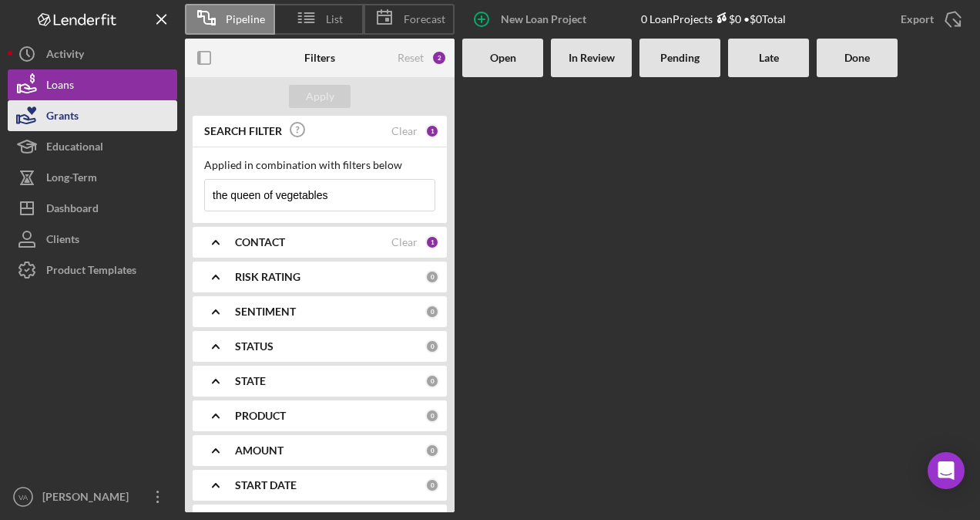  Describe the element at coordinates (319, 97) in the screenshot. I see `button: Apply` at that location.